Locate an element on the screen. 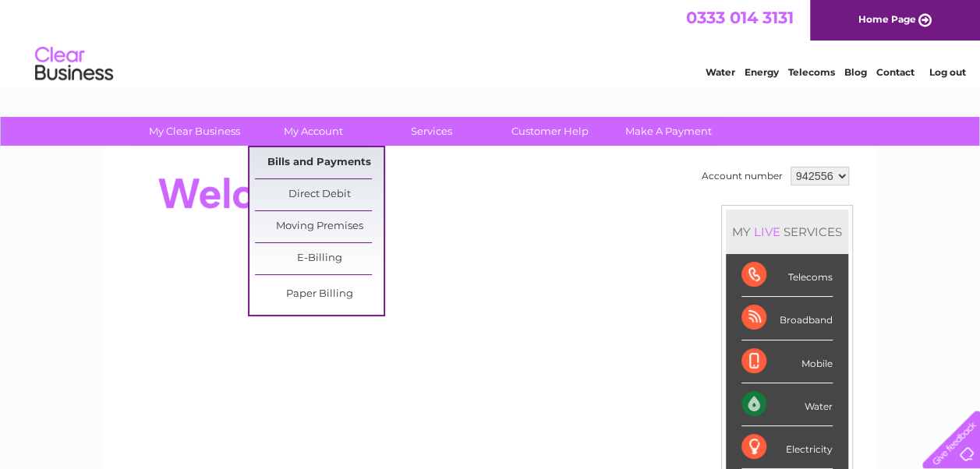 This screenshot has width=980, height=469. a: Log out is located at coordinates (946, 72).